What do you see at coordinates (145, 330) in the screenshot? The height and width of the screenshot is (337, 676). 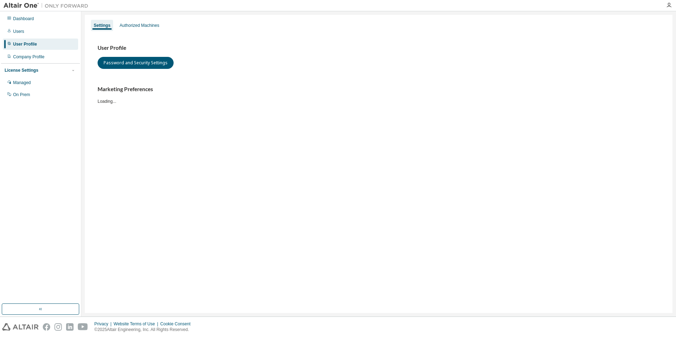 I see `p: © 2025 Altair Engineering, Inc. All Rights Reserved.` at bounding box center [145, 330].